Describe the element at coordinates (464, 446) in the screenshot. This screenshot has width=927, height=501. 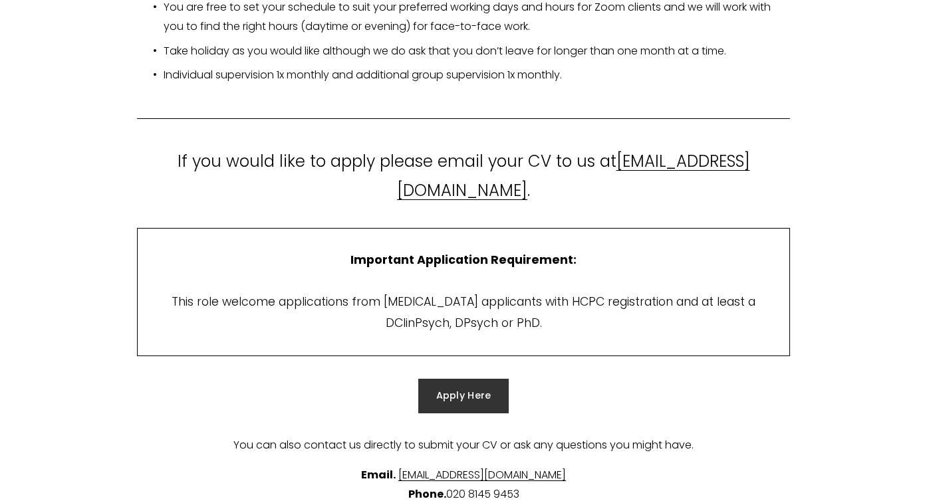
I see `p: You can also contact us directly to submit your CV or ask any questions you might have.` at that location.